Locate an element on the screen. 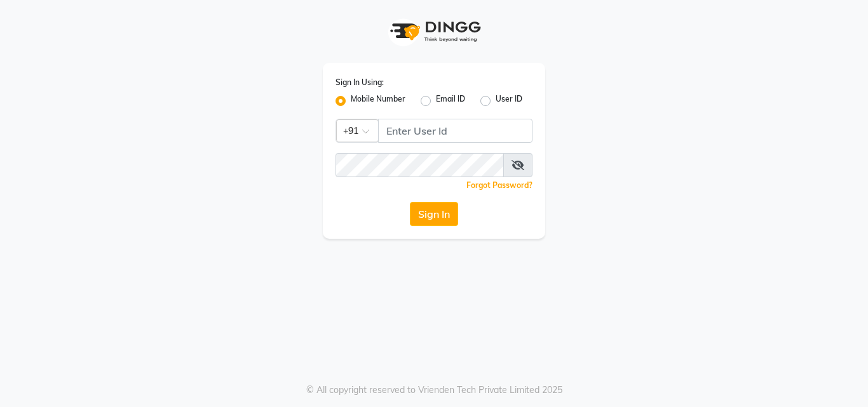 This screenshot has height=407, width=868. label: User ID is located at coordinates (509, 101).